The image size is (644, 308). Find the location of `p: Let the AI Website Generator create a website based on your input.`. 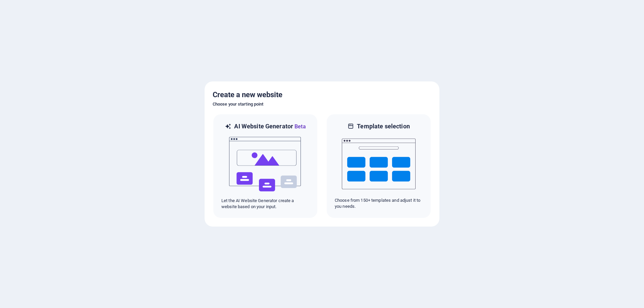

p: Let the AI Website Generator create a website based on your input. is located at coordinates (265, 204).